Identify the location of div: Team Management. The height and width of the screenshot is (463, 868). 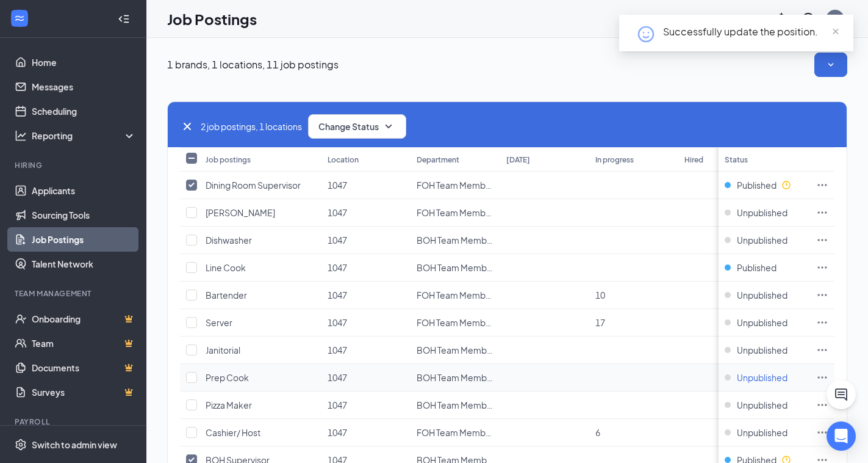
(74, 293).